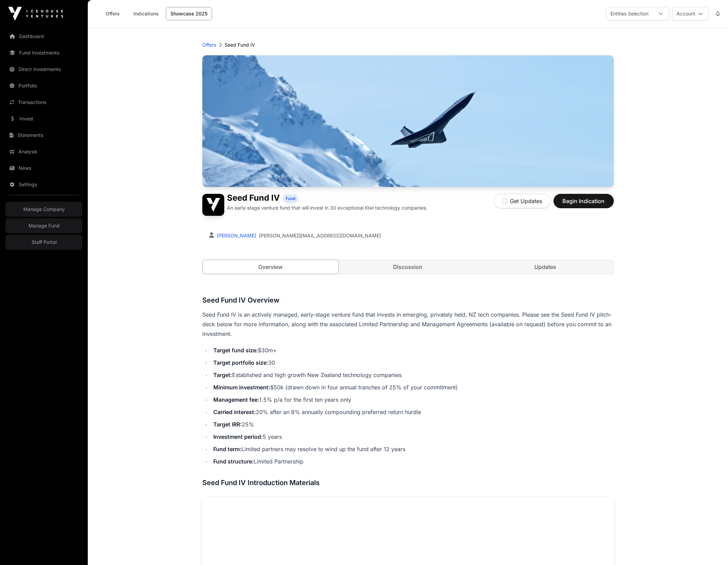 The height and width of the screenshot is (565, 728). I want to click on strong: Carried interest:, so click(235, 412).